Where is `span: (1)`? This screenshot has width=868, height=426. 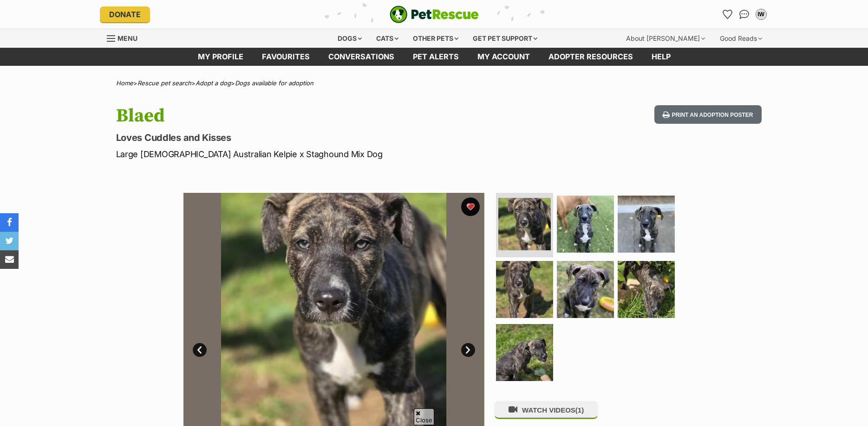 span: (1) is located at coordinates (580, 410).